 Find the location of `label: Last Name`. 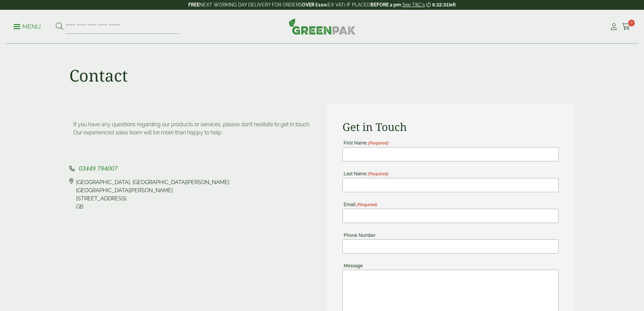

label: Last Name is located at coordinates (366, 173).